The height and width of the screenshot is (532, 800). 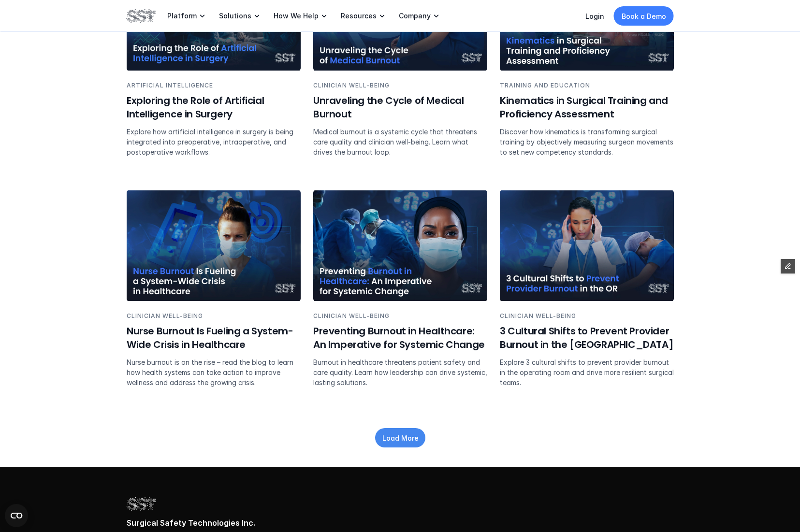 What do you see at coordinates (214, 338) in the screenshot?
I see `h6: Nurse Burnout Is Fueling a System-Wide Crisis in Healthcare` at bounding box center [214, 338].